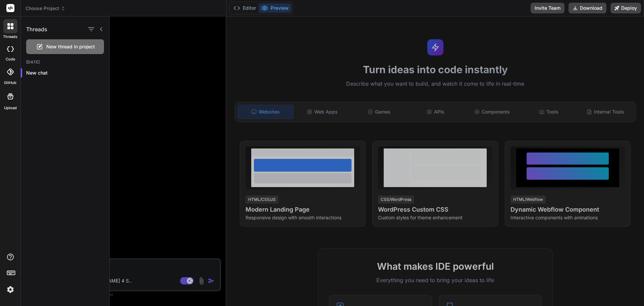  Describe the element at coordinates (10, 59) in the screenshot. I see `label: code` at that location.